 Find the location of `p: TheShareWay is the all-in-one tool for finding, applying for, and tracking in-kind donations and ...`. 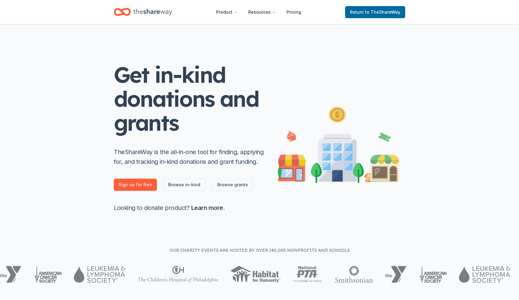

p: TheShareWay is the all-in-one tool for finding, applying for, and tracking in-kind donations and ... is located at coordinates (190, 157).